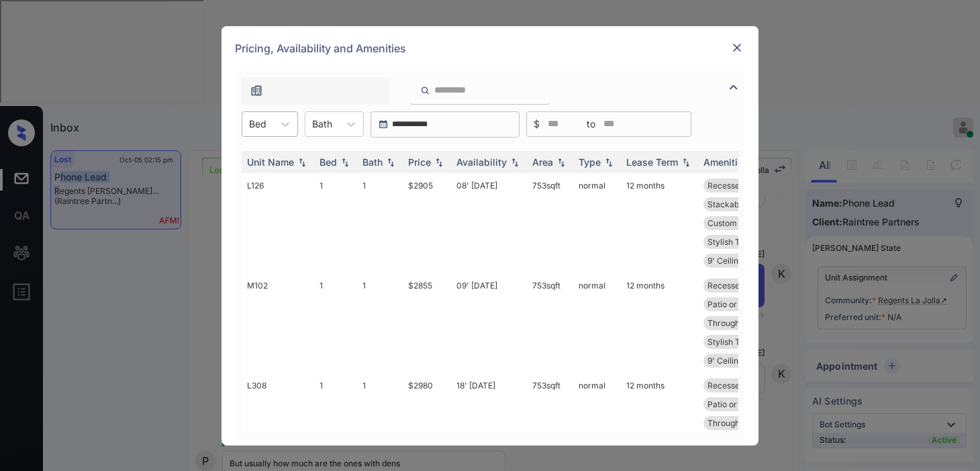 The width and height of the screenshot is (980, 471). What do you see at coordinates (270, 162) in the screenshot?
I see `div: Unit Name` at bounding box center [270, 162].